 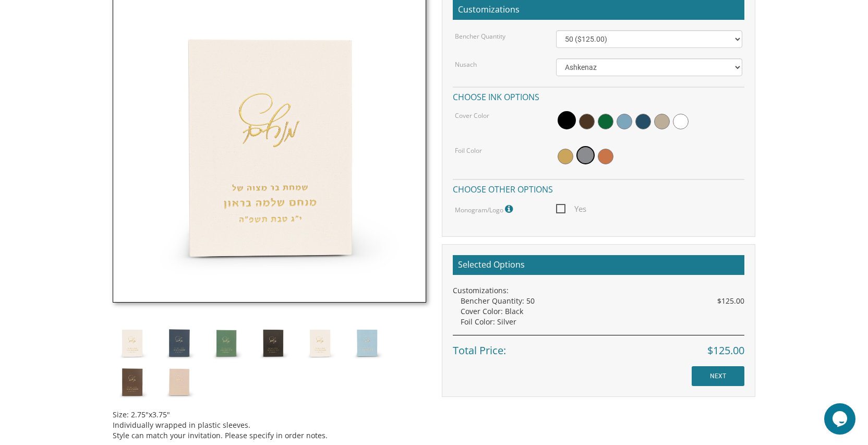 What do you see at coordinates (480, 36) in the screenshot?
I see `label: Bencher Quantity` at bounding box center [480, 36].